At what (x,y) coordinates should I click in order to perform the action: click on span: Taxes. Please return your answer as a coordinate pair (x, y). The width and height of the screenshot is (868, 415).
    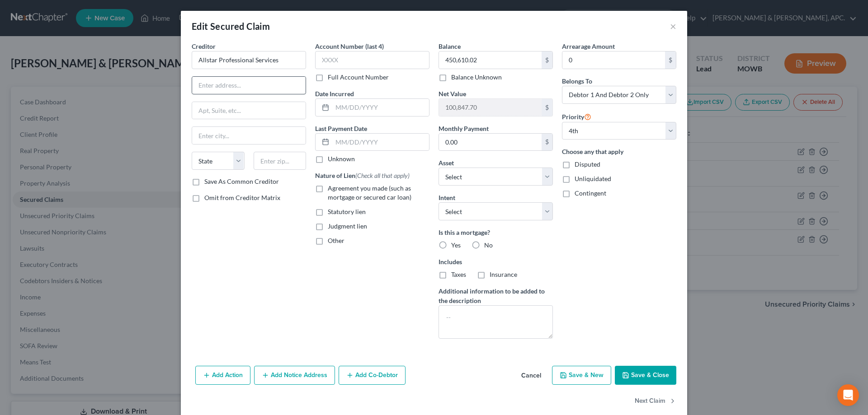
    Looking at the image, I should click on (459, 274).